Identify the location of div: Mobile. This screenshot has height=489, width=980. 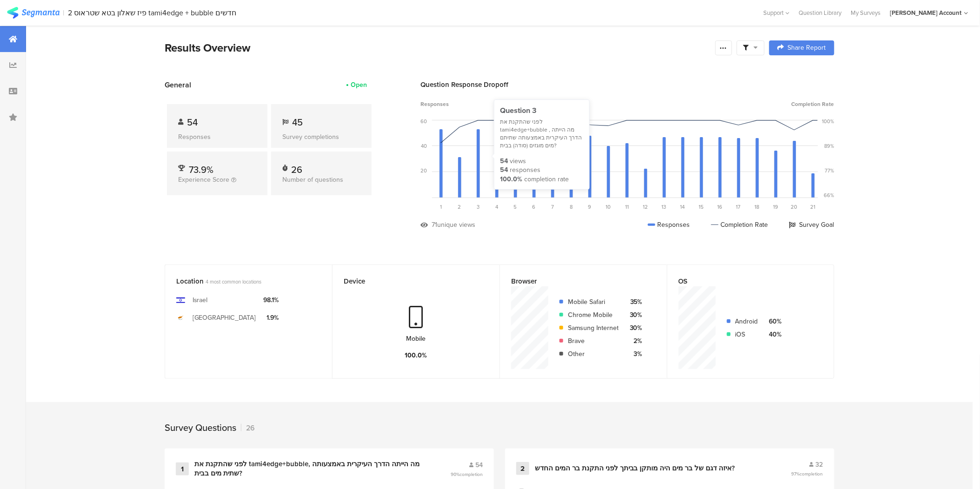
(416, 338).